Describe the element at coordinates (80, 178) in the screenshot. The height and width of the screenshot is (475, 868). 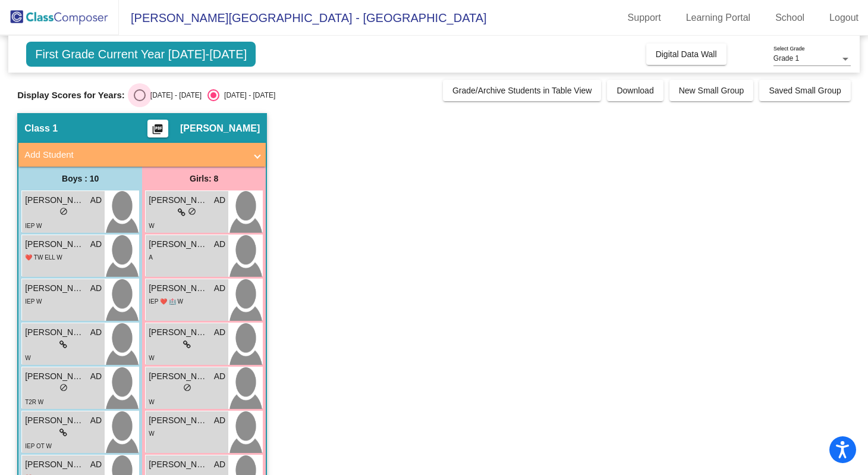
I see `div: Boys : 10` at that location.